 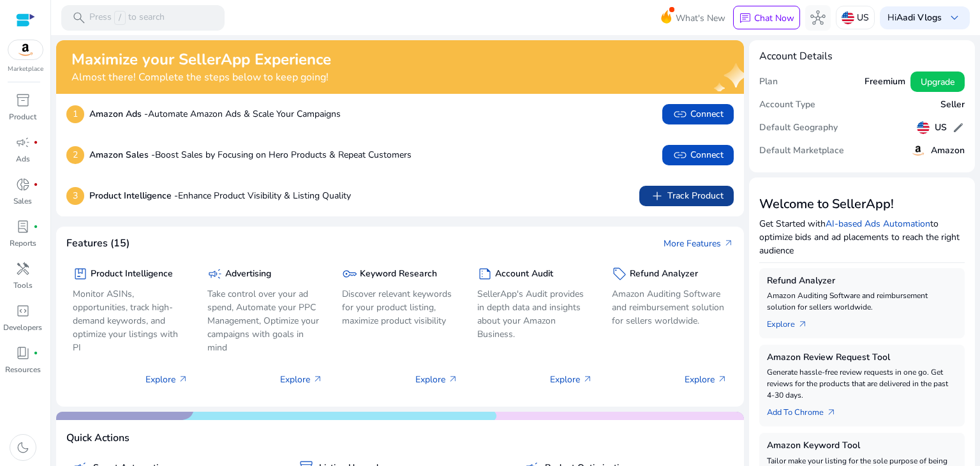 I want to click on span: keyboard_arrow_down, so click(x=954, y=18).